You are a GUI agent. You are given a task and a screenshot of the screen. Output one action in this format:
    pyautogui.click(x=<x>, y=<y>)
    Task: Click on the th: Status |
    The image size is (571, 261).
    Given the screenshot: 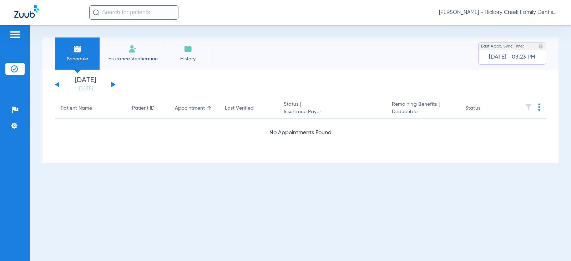 What is the action you would take?
    pyautogui.click(x=332, y=108)
    